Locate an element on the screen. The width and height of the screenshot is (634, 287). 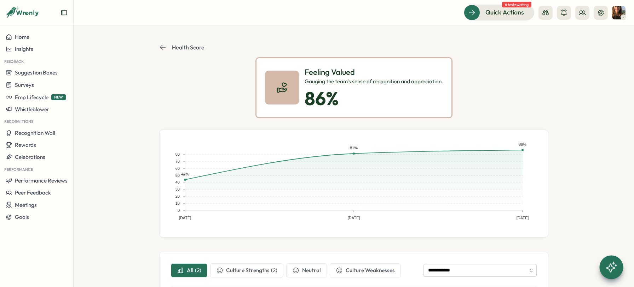
text: 50 is located at coordinates (177, 176).